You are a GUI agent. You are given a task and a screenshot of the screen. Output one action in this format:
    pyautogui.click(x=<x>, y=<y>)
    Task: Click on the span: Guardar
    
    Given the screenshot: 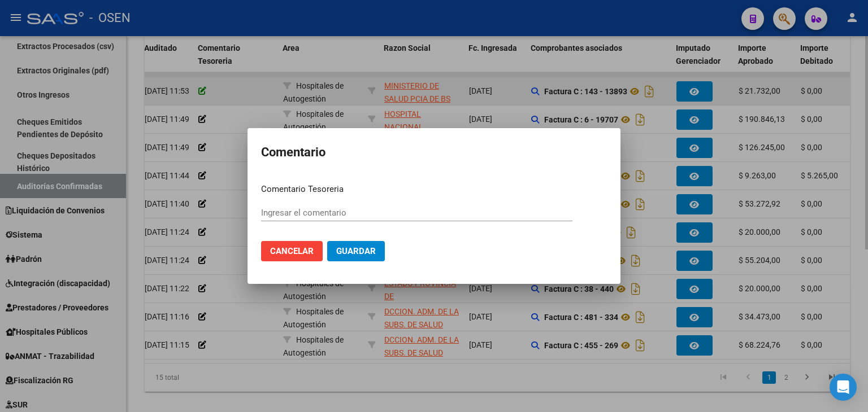 What is the action you would take?
    pyautogui.click(x=356, y=251)
    